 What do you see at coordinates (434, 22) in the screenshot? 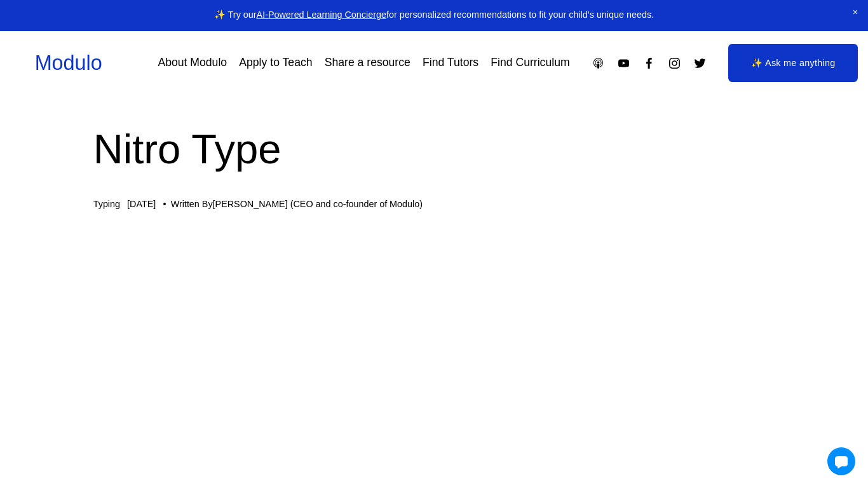
I see `div: Sort New > Old` at bounding box center [434, 22].